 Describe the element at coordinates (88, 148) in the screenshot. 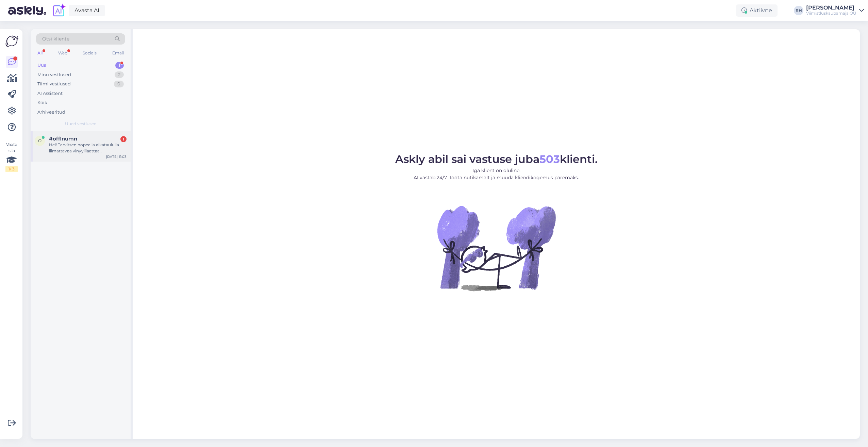

I see `div: Hei! Tarvitsen nopealla aikataululla liimattavaa vinyylilaattaa vessanremonttia varten. Mitä vaih...` at that location.